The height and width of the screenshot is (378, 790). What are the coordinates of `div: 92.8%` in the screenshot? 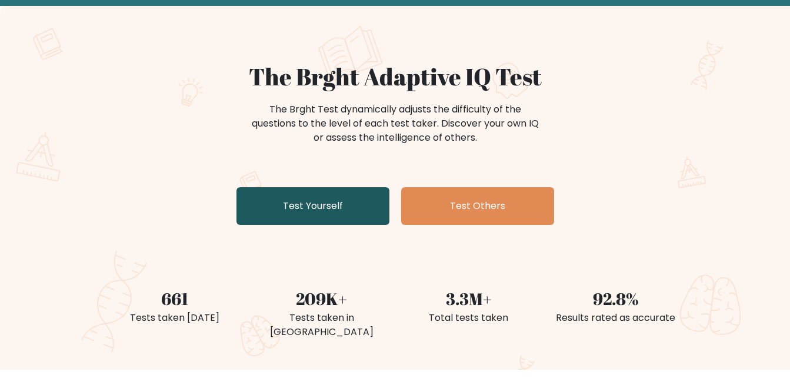 It's located at (616, 298).